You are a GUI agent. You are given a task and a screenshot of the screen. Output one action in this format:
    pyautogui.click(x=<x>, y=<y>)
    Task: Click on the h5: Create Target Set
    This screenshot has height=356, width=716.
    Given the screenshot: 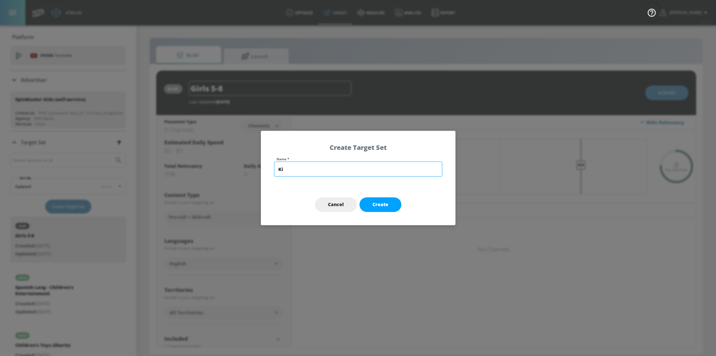 What is the action you would take?
    pyautogui.click(x=358, y=147)
    